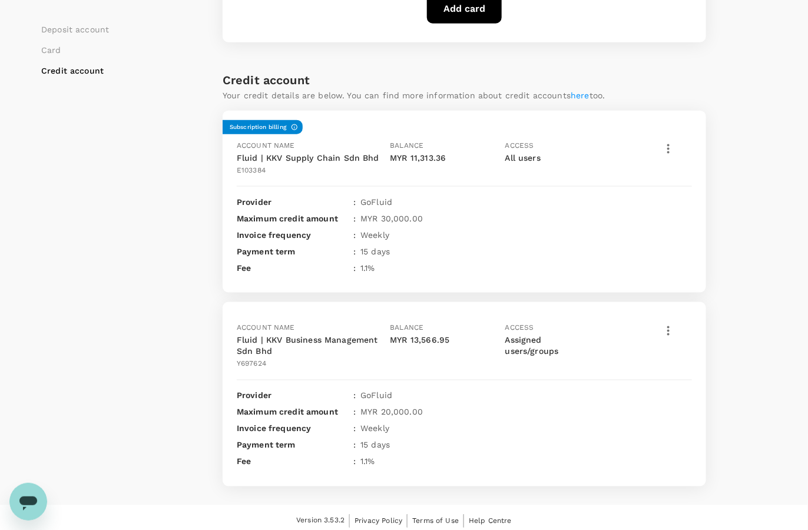  What do you see at coordinates (75, 50) in the screenshot?
I see `li: Card` at bounding box center [75, 50].